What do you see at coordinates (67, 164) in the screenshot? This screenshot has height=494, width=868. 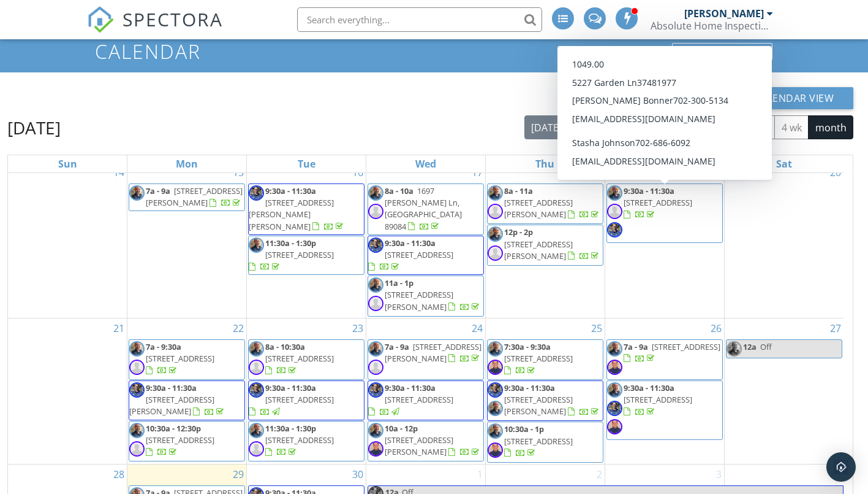 I see `a: Sunday` at bounding box center [67, 164].